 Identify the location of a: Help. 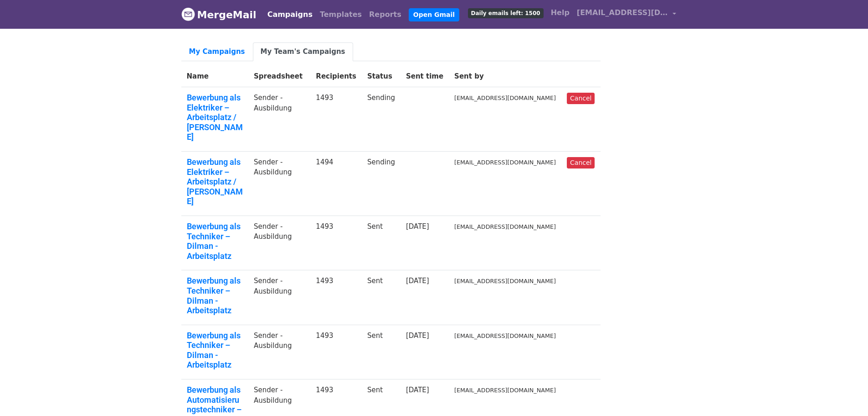
(560, 13).